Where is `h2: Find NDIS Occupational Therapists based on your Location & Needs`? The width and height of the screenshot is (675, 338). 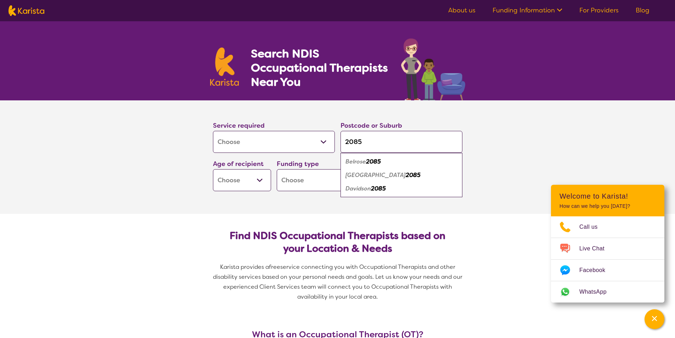
h2: Find NDIS Occupational Therapists based on your Location & Needs is located at coordinates (338, 242).